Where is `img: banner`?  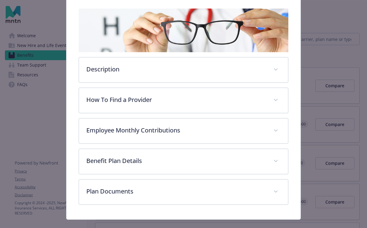
img: banner is located at coordinates (183, 30).